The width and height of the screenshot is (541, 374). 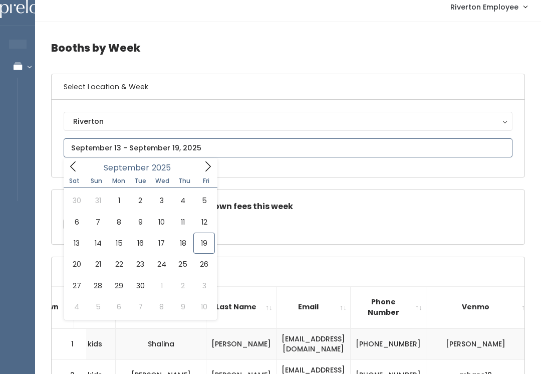 What do you see at coordinates (77, 222) in the screenshot?
I see `span: September 6, 2025` at bounding box center [77, 222].